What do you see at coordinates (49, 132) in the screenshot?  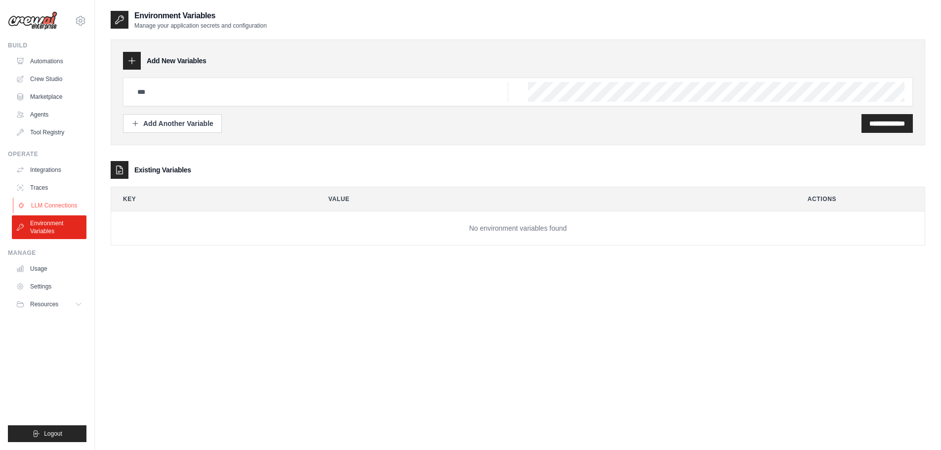 I see `a: Tool Registry` at bounding box center [49, 132].